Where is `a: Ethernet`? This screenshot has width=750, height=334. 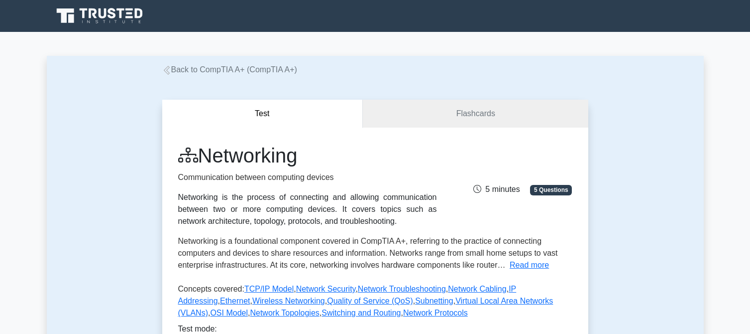 a: Ethernet is located at coordinates (235, 300).